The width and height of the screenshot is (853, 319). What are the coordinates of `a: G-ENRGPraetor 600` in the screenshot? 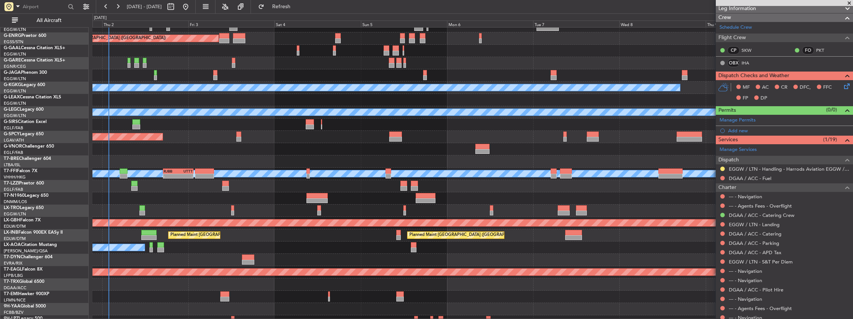 It's located at (25, 36).